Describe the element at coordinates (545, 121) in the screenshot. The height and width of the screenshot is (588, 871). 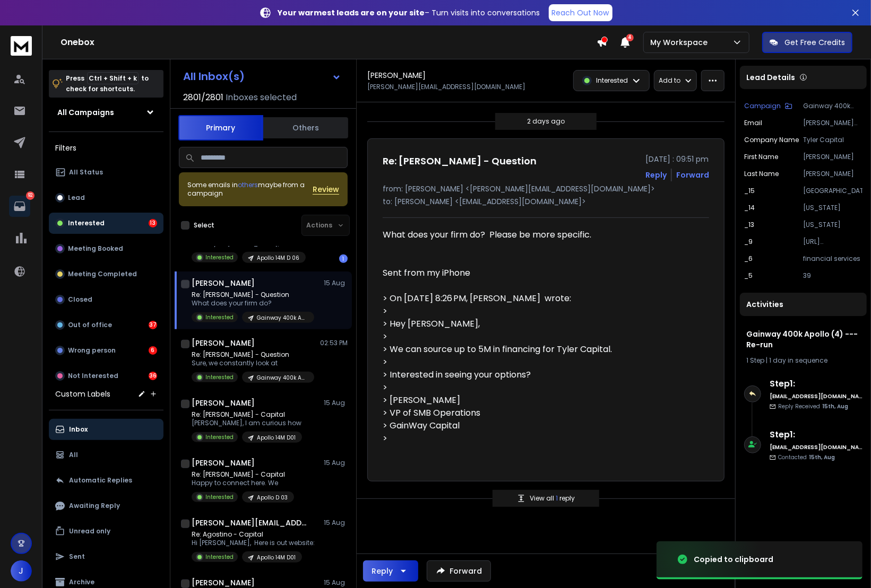
I see `p: 2 days ago` at that location.